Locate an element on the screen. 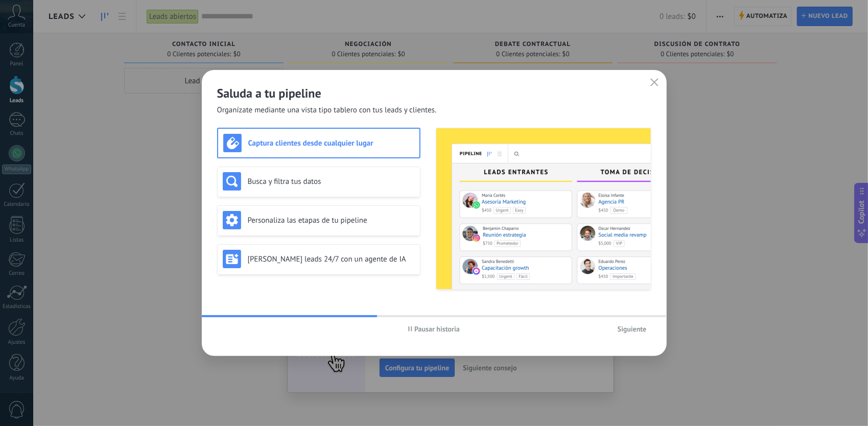 The image size is (868, 426). button: Siguiente is located at coordinates (631, 328).